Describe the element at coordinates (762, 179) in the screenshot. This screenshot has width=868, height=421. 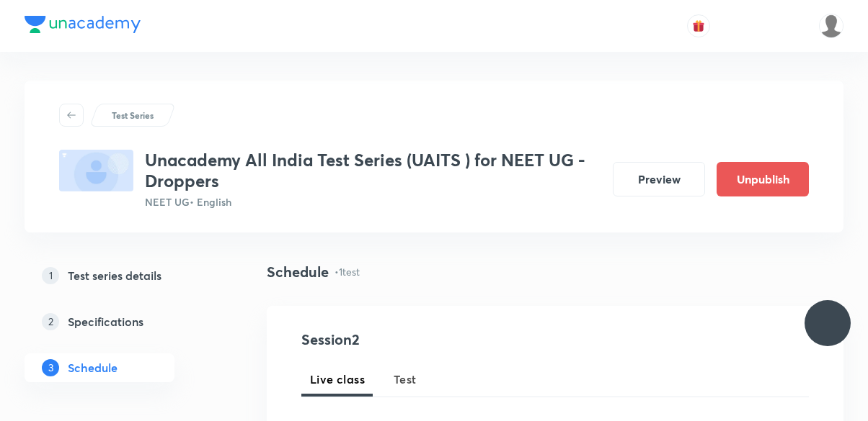
I see `button: Unpublish` at that location.